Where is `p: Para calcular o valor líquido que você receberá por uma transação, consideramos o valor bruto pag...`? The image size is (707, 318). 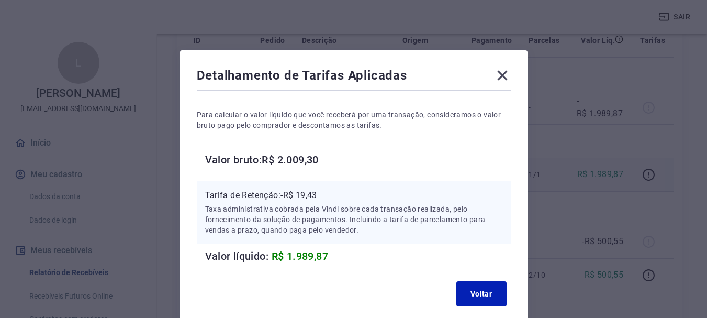 p: Para calcular o valor líquido que você receberá por uma transação, consideramos o valor bruto pag... is located at coordinates (354, 120).